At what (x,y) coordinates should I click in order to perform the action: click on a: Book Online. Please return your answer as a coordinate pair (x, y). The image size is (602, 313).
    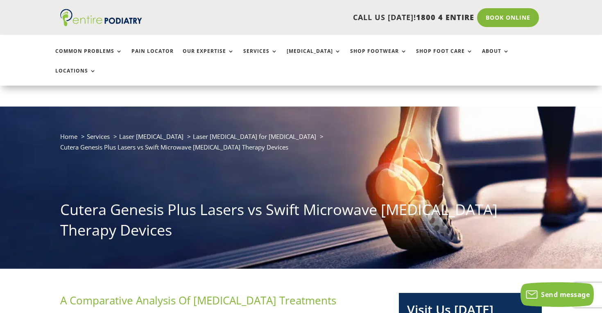
    Looking at the image, I should click on (508, 18).